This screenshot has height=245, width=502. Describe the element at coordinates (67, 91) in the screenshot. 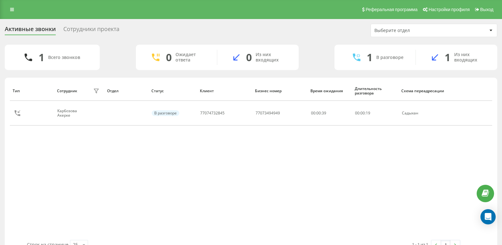

I see `div: Сотрудник` at that location.